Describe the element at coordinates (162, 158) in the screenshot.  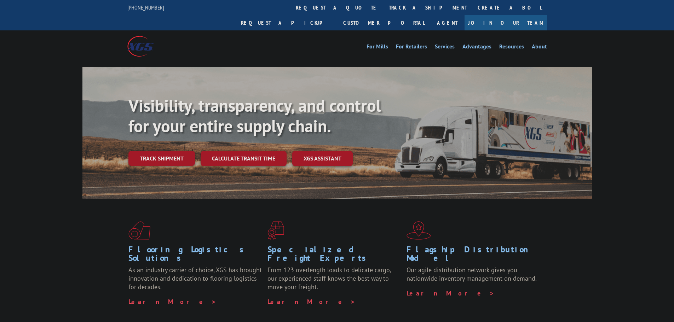
I see `a: Track shipment` at that location.